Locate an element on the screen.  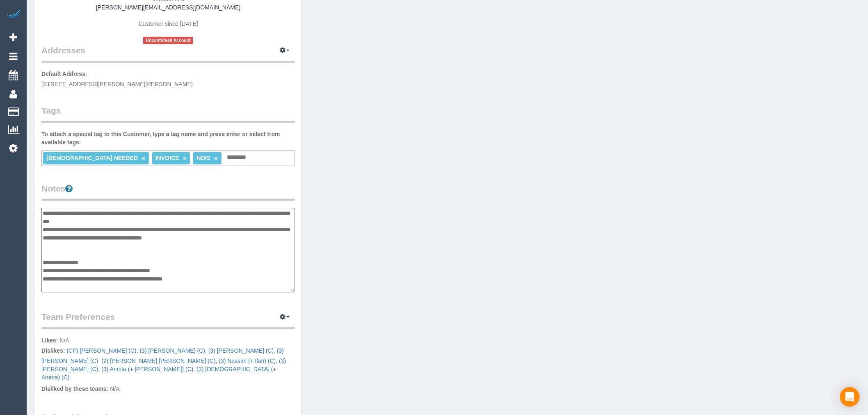
label: Dislikes: is located at coordinates (53, 351).